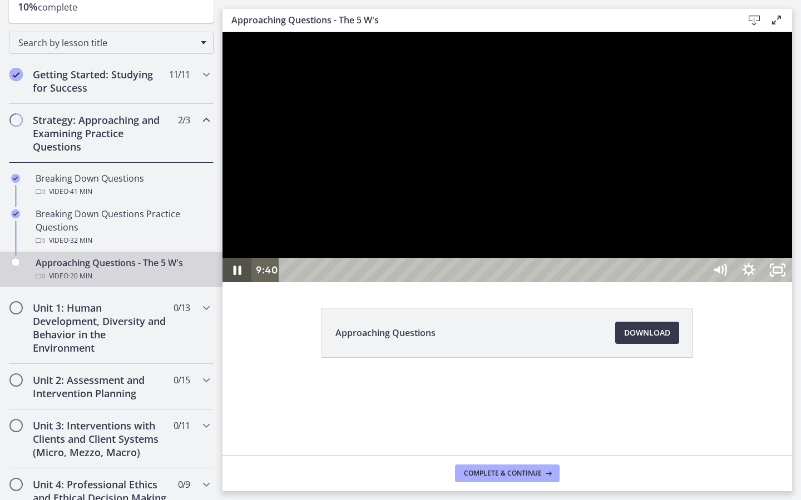  Describe the element at coordinates (478, 20) in the screenshot. I see `h3: Approaching Questions - The 5 W's` at that location.